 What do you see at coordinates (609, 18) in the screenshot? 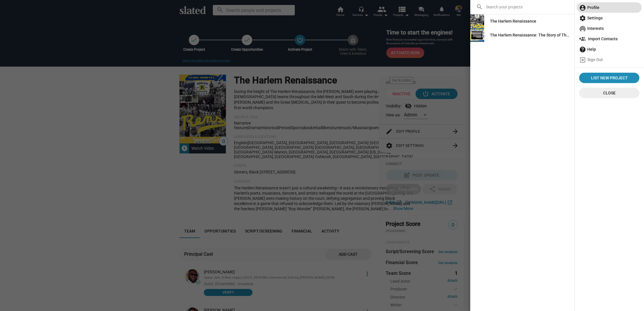
I see `a: Settings` at bounding box center [609, 18].